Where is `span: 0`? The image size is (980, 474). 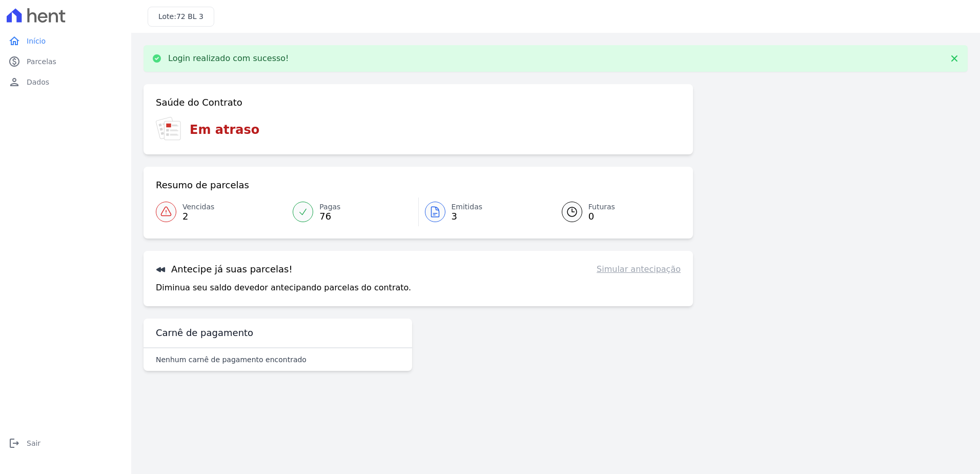
span: 0 is located at coordinates (602, 217).